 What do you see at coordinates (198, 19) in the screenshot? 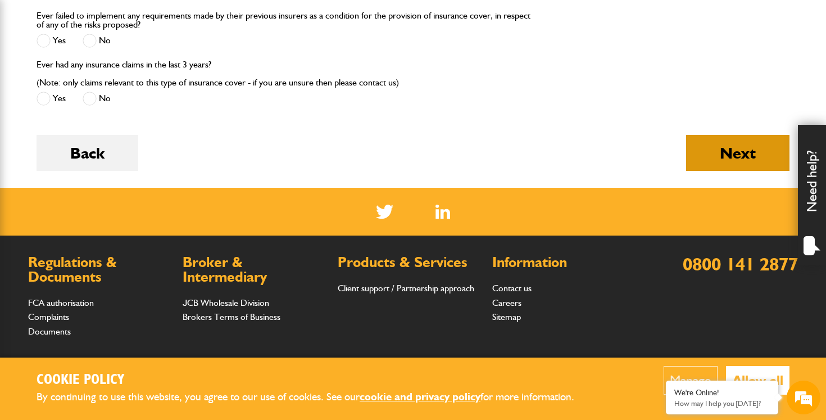
I see `div: Minimize live chat window` at bounding box center [198, 19].